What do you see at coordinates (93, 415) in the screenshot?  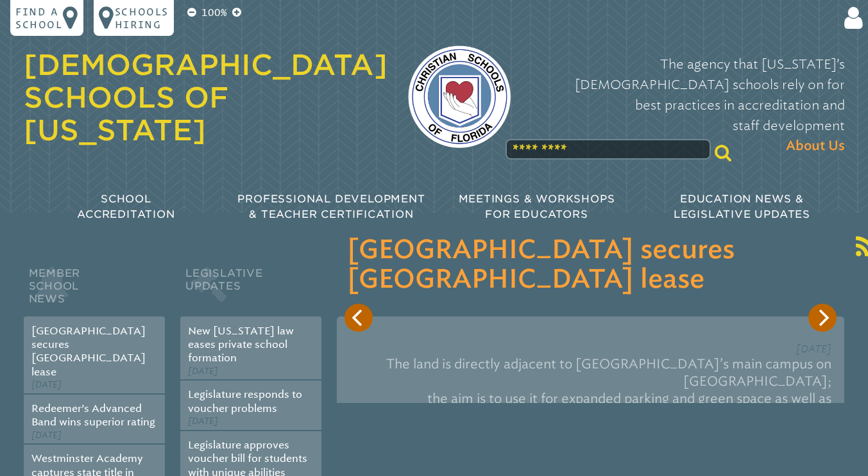 I see `a: Redeemer’s Advanced Band wins superior rating` at bounding box center [93, 415].